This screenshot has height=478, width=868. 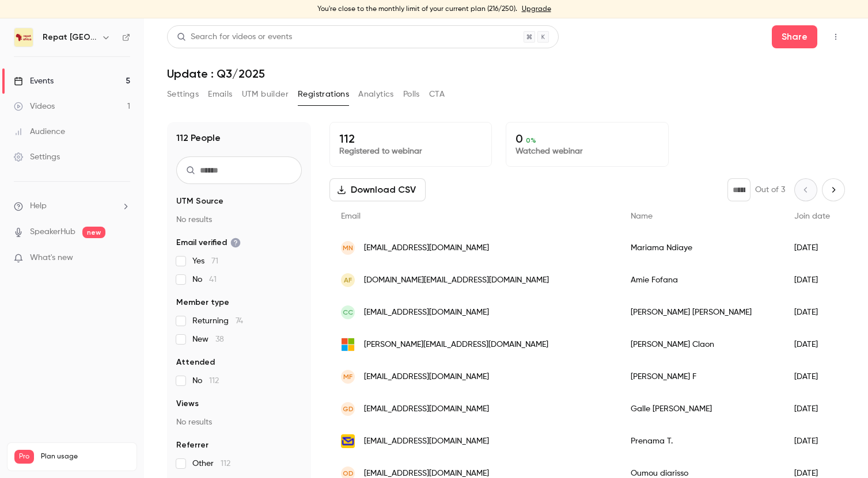 What do you see at coordinates (209, 243) in the screenshot?
I see `span: Email verified` at bounding box center [209, 243].